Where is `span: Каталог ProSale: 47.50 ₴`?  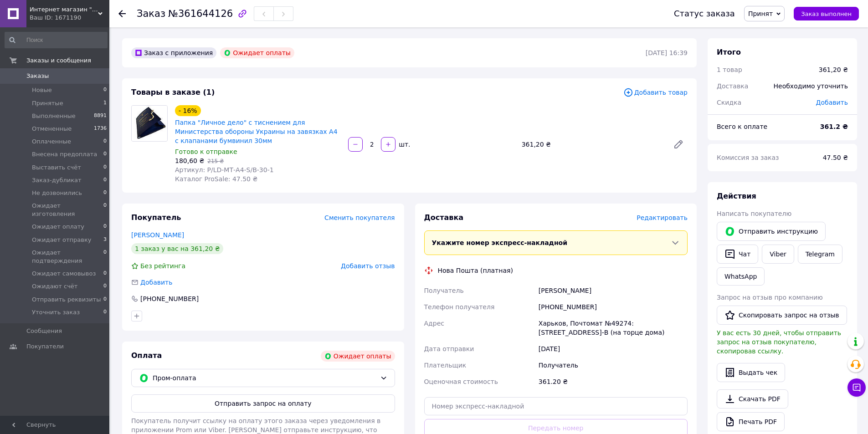 span: Каталог ProSale: 47.50 ₴ is located at coordinates (216, 179).